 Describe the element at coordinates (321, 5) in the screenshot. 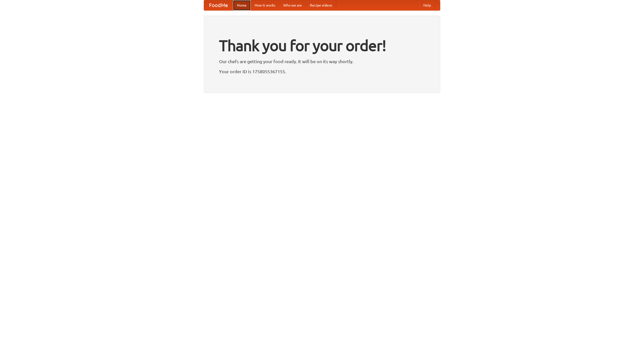

I see `a: Recipe videos` at that location.